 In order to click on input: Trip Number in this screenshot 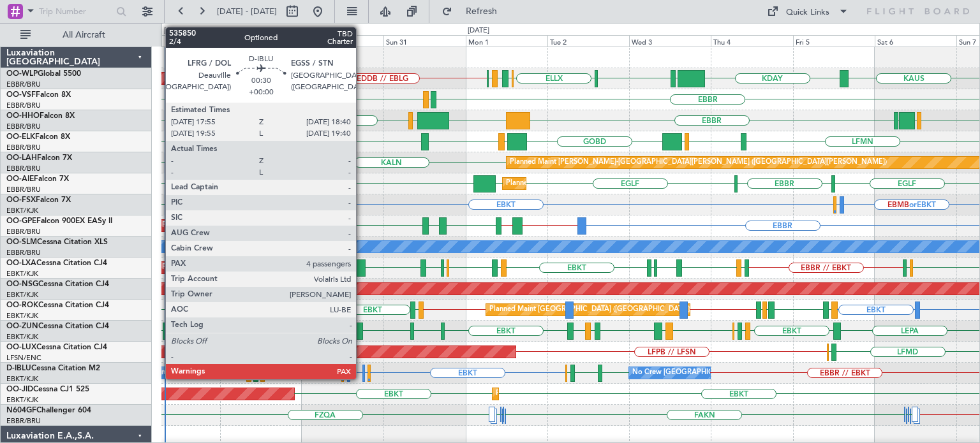, I will do `click(75, 11)`.